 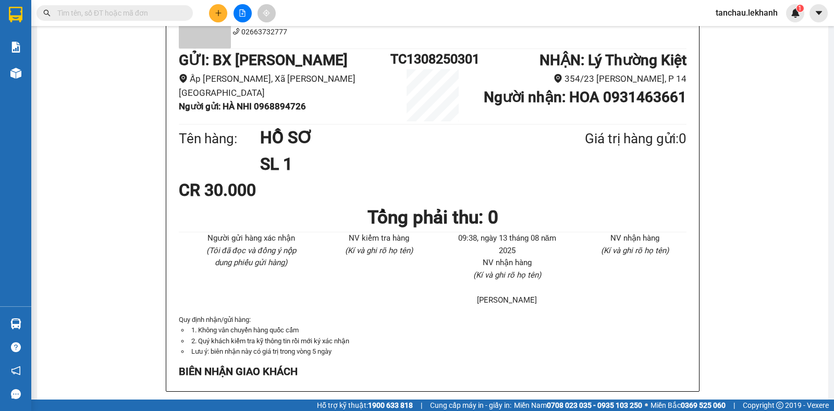 What do you see at coordinates (119, 13) in the screenshot?
I see `input: Tìm tên, số ĐT hoặc mã đơn` at bounding box center [119, 13].